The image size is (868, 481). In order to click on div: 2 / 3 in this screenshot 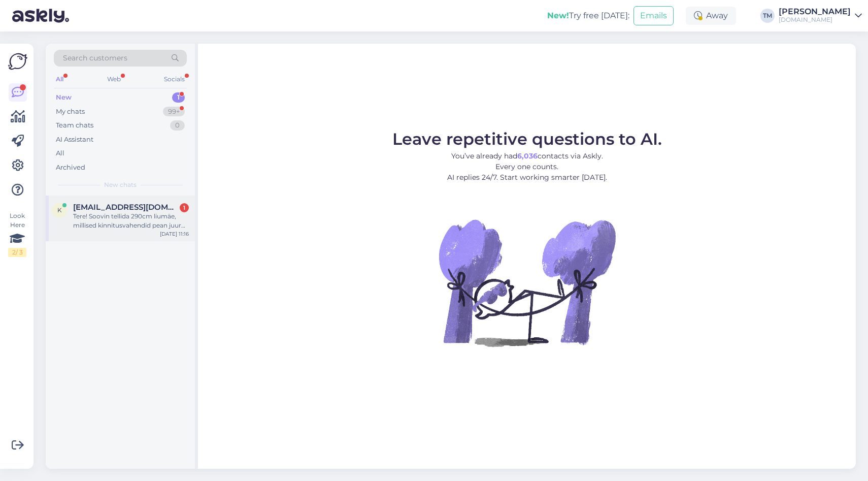, I will do `click(17, 252)`.